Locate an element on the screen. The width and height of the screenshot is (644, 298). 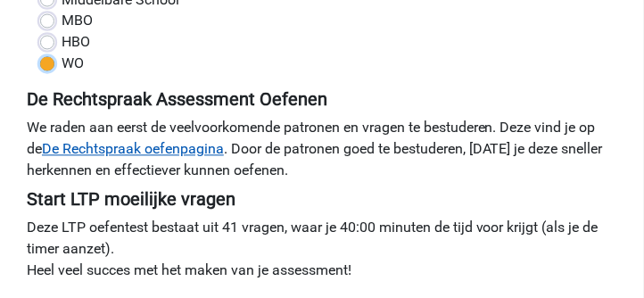
div: We raden aan eerst de veelvoorkomende patronen en vragen te bestuderen. Deze vind je op de . Door... is located at coordinates (322, 154).